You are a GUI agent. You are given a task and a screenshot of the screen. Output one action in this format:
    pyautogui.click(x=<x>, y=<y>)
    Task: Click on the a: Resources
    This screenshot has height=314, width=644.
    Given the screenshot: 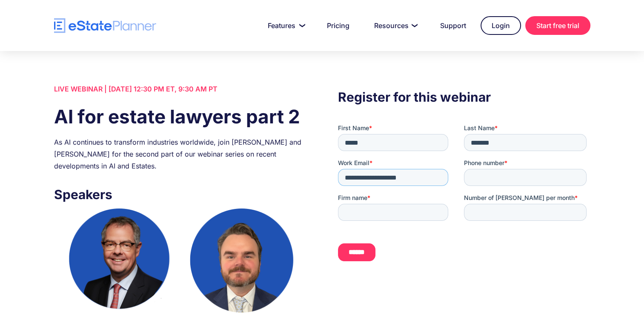 What is the action you would take?
    pyautogui.click(x=394, y=26)
    